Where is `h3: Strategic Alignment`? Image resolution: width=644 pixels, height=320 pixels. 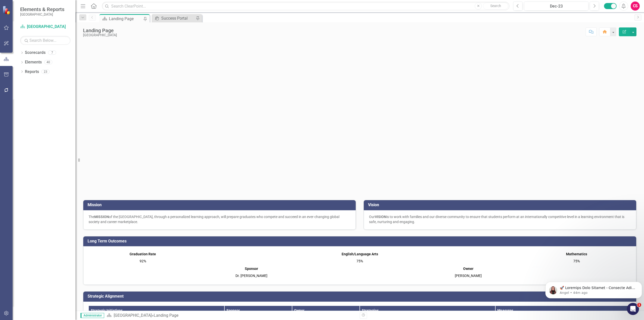 h3: Strategic Alignment is located at coordinates (360, 296).